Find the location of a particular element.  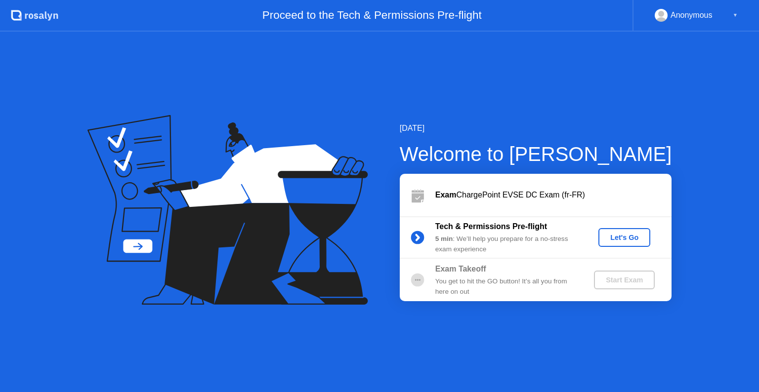

div: Let's Go is located at coordinates (624, 238).